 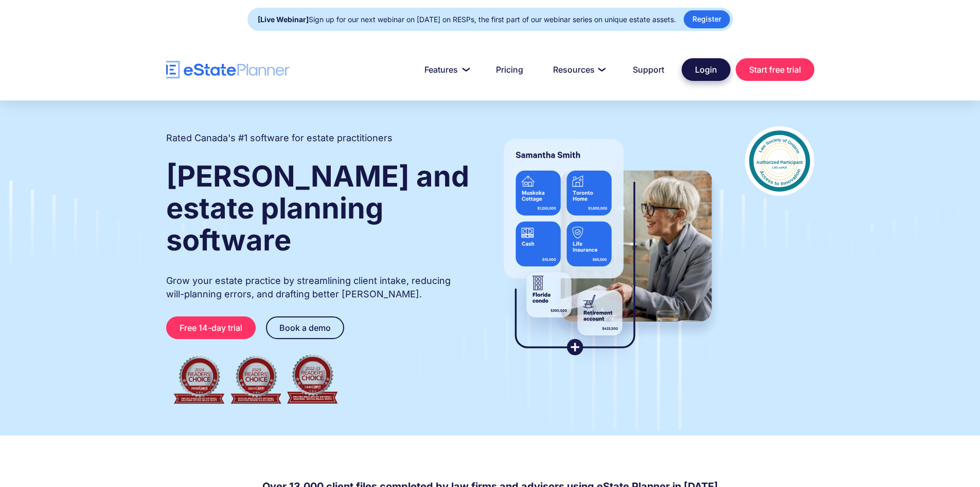 I want to click on a: Register, so click(x=707, y=19).